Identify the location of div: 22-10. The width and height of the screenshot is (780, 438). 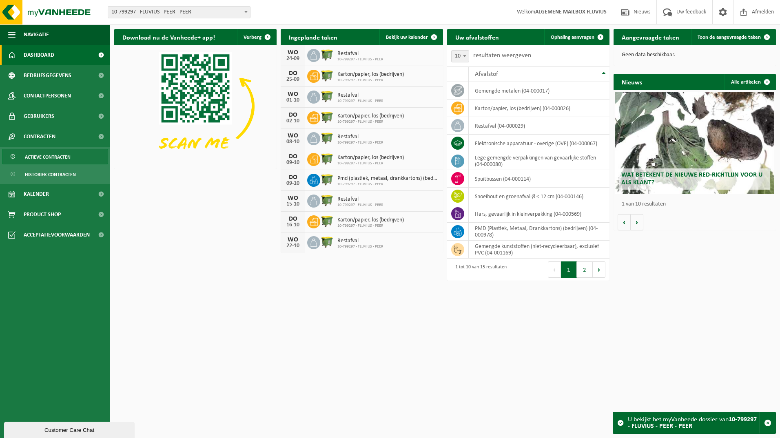
(293, 246).